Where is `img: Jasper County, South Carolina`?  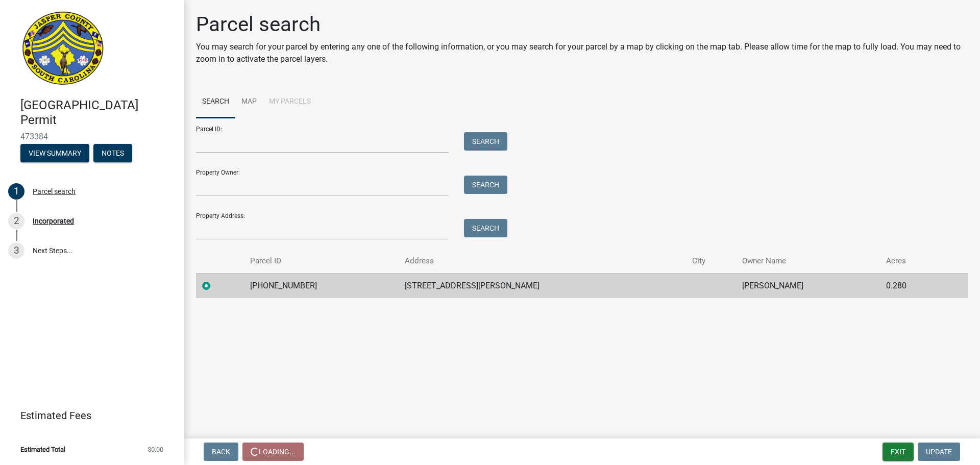
img: Jasper County, South Carolina is located at coordinates (63, 49).